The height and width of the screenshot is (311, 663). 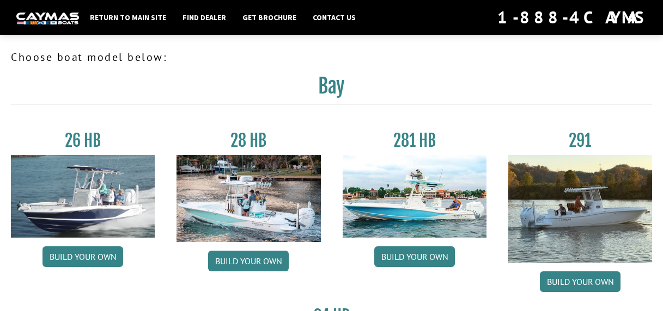 I want to click on a: Get Brochure, so click(x=269, y=17).